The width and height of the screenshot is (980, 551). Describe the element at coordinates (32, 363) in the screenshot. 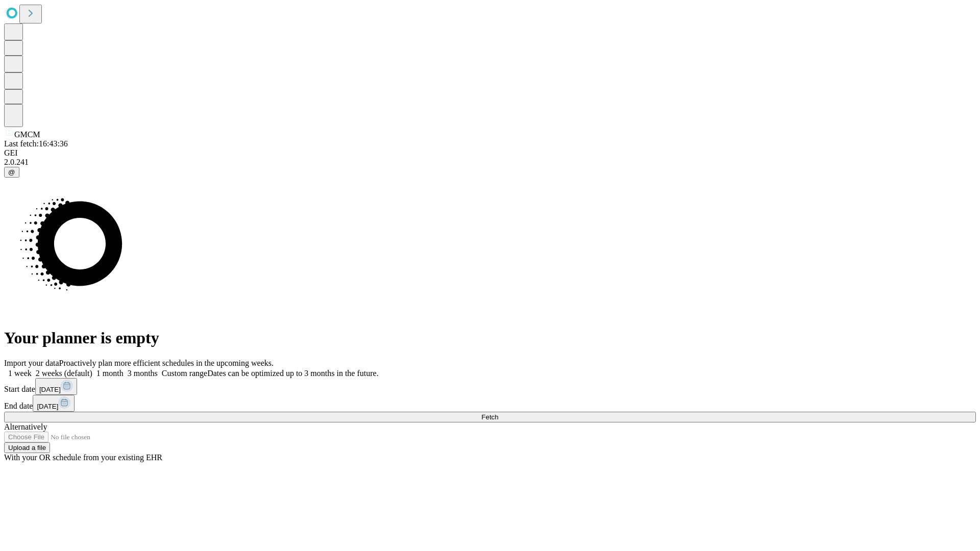

I see `span: Import your data` at that location.